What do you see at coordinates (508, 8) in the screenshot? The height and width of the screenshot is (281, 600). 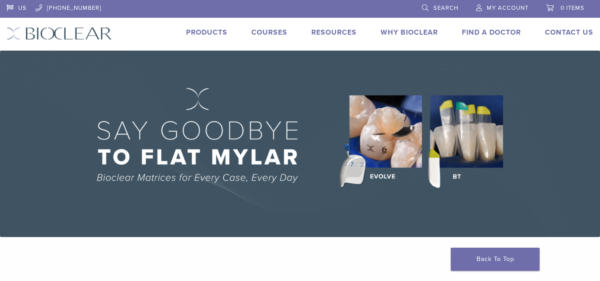 I see `span: My Account` at bounding box center [508, 8].